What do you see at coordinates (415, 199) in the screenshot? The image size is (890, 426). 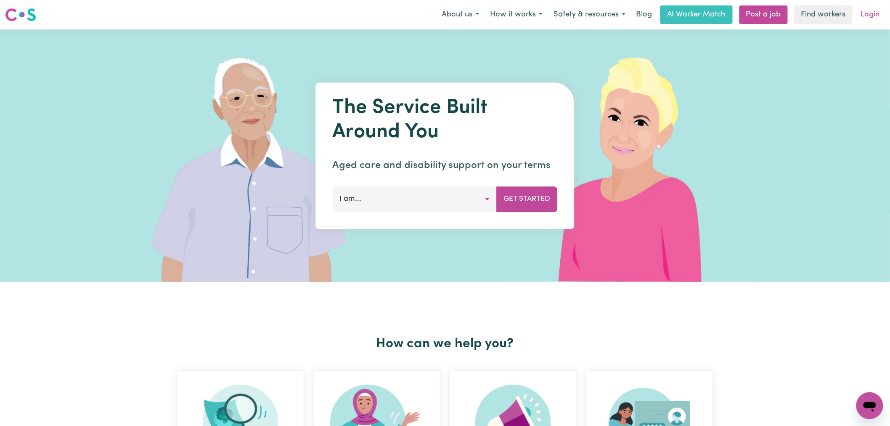 I see `button: I am...` at bounding box center [415, 199].